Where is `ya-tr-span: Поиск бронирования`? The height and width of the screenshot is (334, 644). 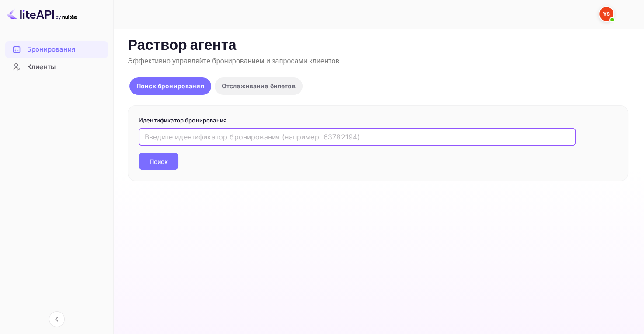 ya-tr-span: Поиск бронирования is located at coordinates (170, 85).